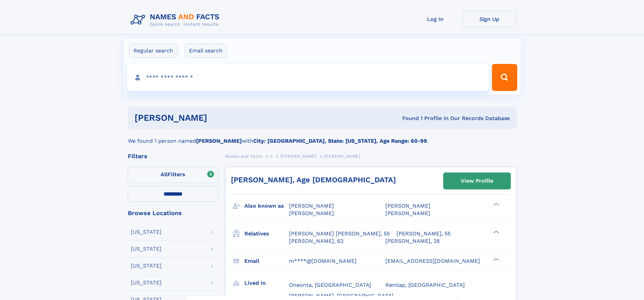 This screenshot has height=300, width=644. I want to click on label: Filters, so click(173, 175).